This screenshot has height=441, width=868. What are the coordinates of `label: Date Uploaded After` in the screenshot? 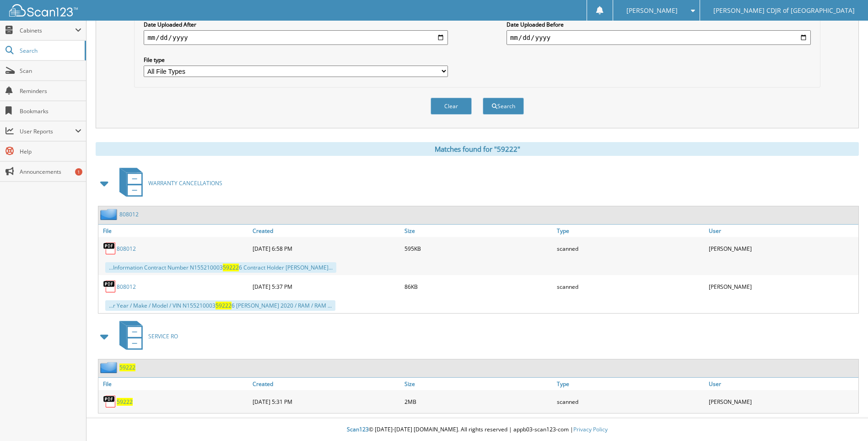 It's located at (296, 24).